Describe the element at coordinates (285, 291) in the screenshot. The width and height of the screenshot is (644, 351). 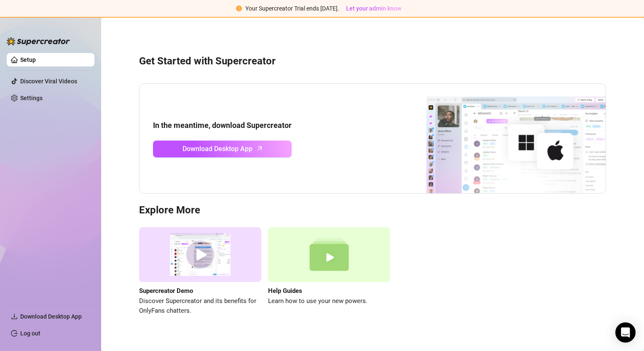
I see `strong: Help Guides` at that location.